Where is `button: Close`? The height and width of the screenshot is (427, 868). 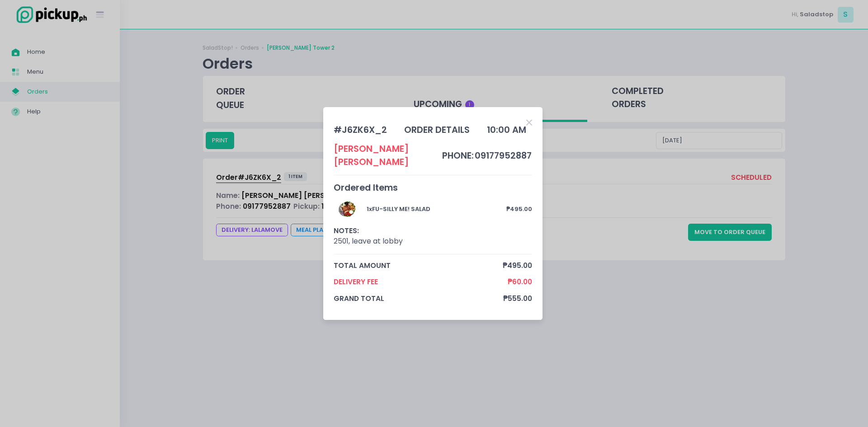
button: Close is located at coordinates (529, 122).